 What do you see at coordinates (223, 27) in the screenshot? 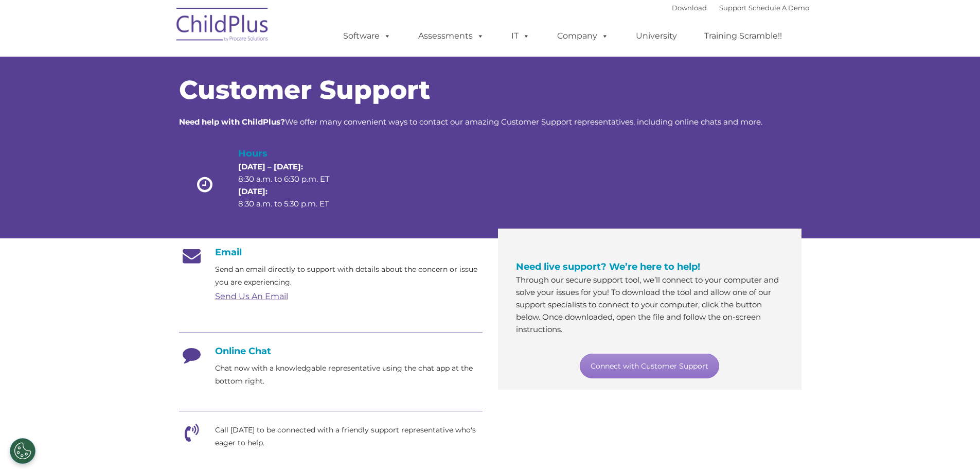
I see `img: ChildPlus by Procare Solutions` at bounding box center [223, 27].